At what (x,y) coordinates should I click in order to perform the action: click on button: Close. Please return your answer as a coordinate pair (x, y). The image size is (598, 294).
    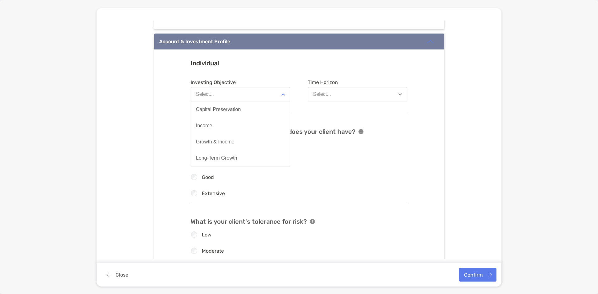
    Looking at the image, I should click on (117, 275).